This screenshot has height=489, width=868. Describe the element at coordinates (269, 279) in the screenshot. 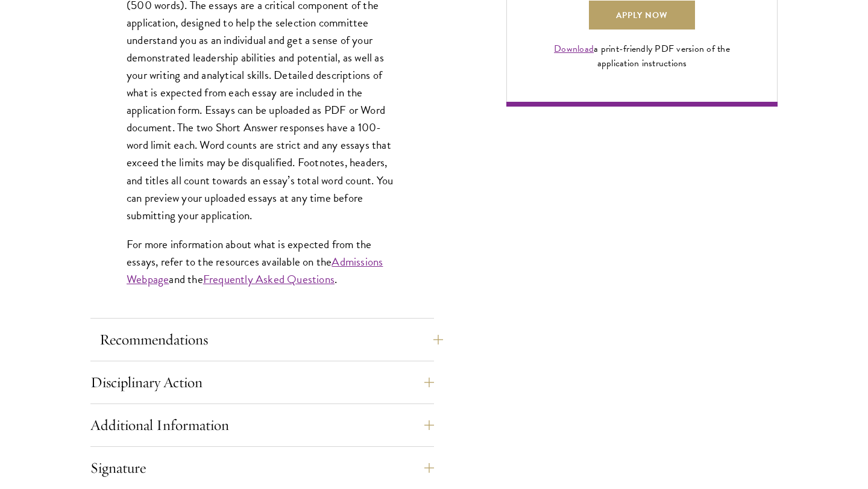

I see `a: Frequently Asked Questions` at that location.